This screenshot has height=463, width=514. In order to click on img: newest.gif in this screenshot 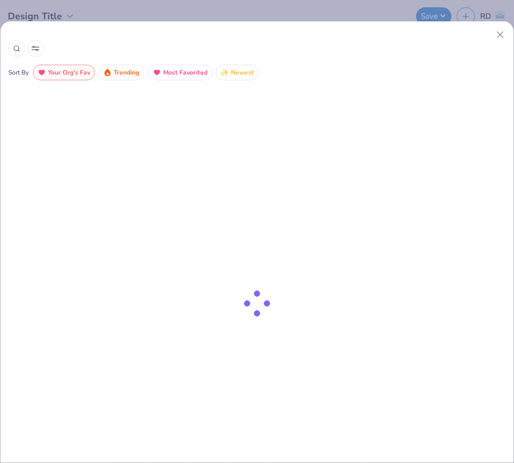, I will do `click(225, 72)`.